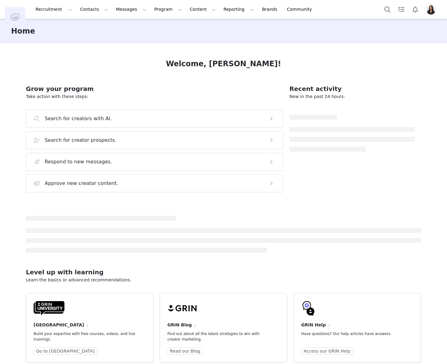 This screenshot has width=447, height=364. What do you see at coordinates (314, 325) in the screenshot?
I see `h4: GRIN Help` at bounding box center [314, 325].